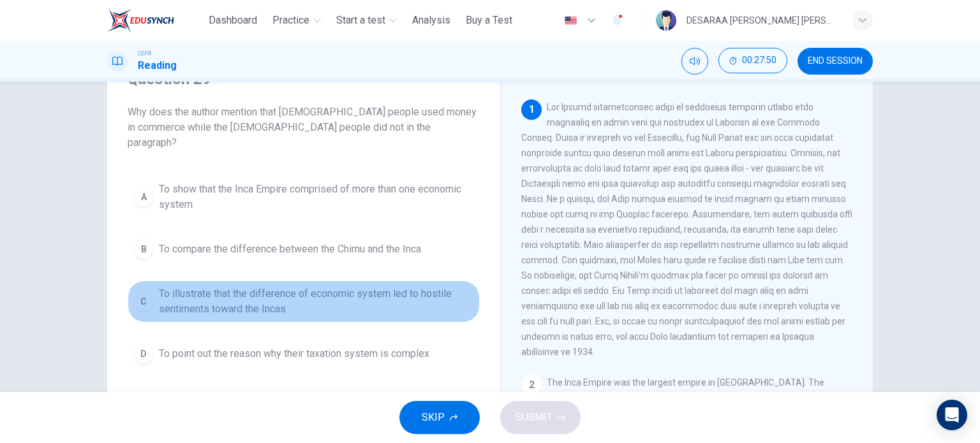 This screenshot has height=443, width=980. Describe the element at coordinates (304, 302) in the screenshot. I see `button: CTo illustrate that the difference of economic system led to hostile sentiments toward the Incas` at that location.